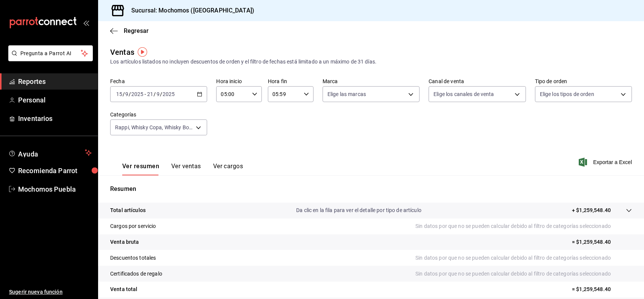 This screenshot has width=644, height=299. What do you see at coordinates (142, 52) in the screenshot?
I see `img: Tooltip marker` at bounding box center [142, 52].